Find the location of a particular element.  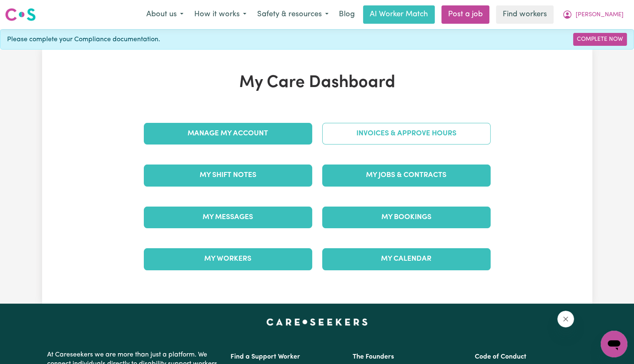

a: My Workers is located at coordinates (228, 259).